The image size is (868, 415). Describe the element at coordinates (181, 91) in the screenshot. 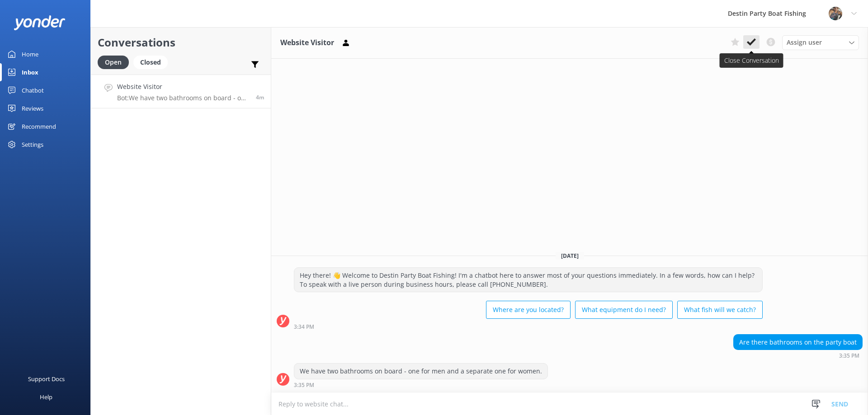

I see `a: Website VisitorBot:We have two bathrooms on board - one for men and a separate one for women.4m` at that location.